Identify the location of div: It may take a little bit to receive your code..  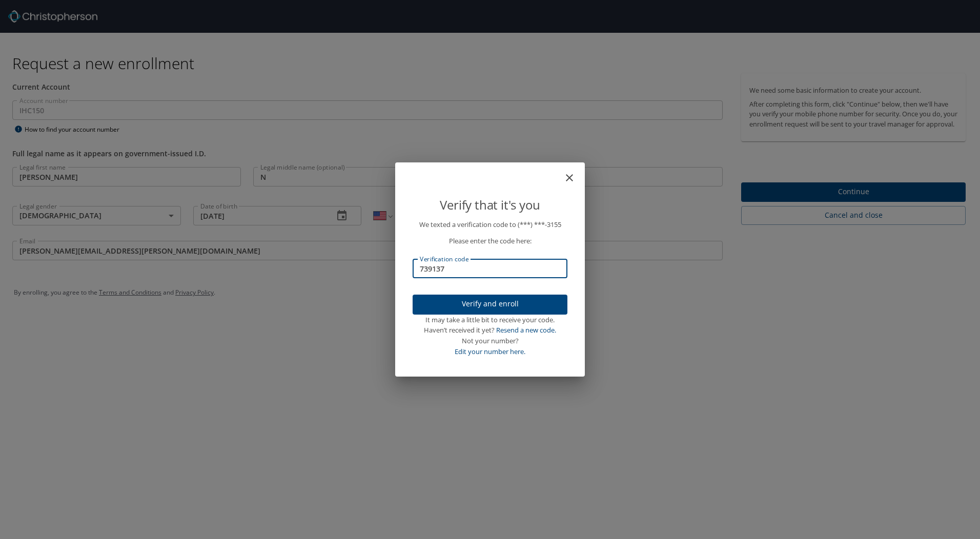
(490, 319).